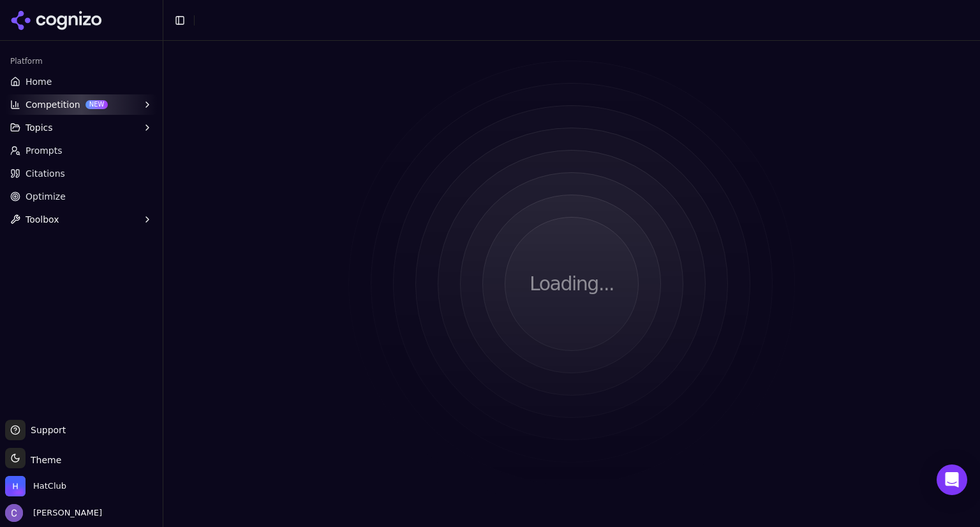 The height and width of the screenshot is (527, 980). I want to click on span: Citations, so click(45, 174).